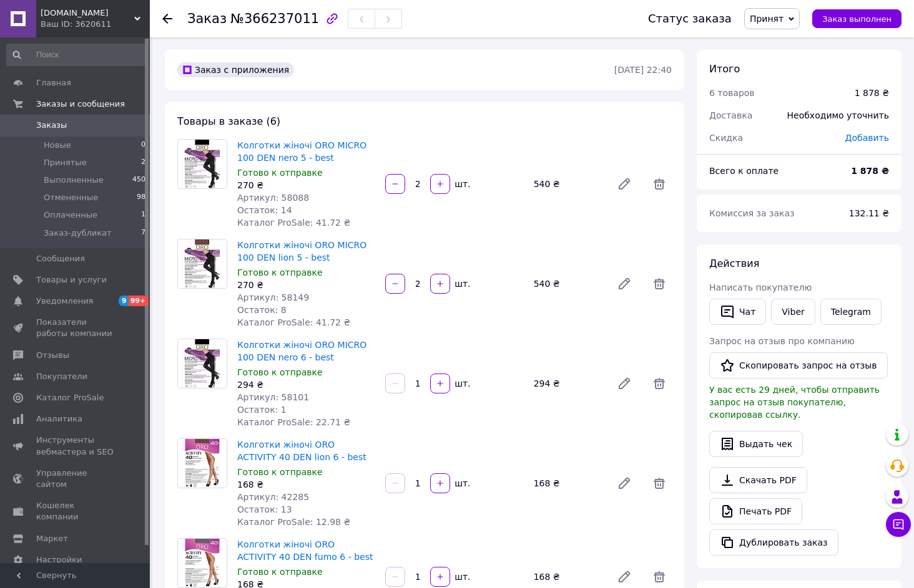 The image size is (914, 588). Describe the element at coordinates (71, 198) in the screenshot. I see `span: Отмененные` at that location.